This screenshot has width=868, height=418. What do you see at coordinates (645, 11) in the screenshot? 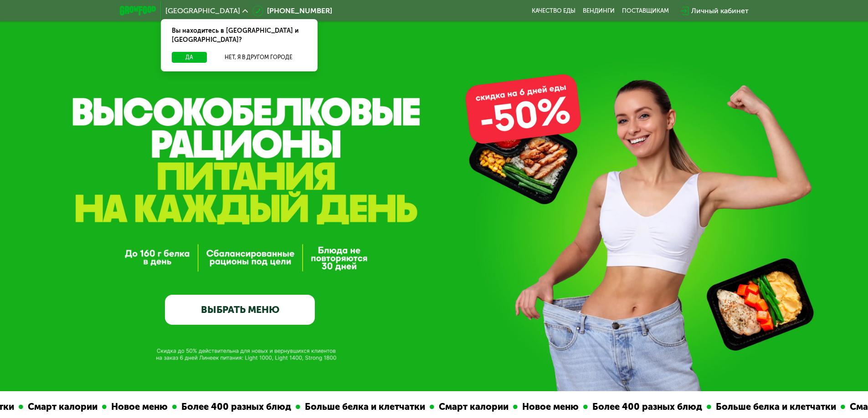
I see `div: поставщикам` at bounding box center [645, 11].